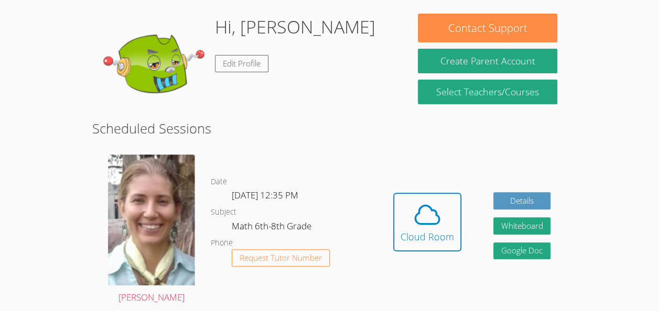 The height and width of the screenshot is (311, 659). Describe the element at coordinates (427, 237) in the screenshot. I see `div: Cloud Room` at that location.